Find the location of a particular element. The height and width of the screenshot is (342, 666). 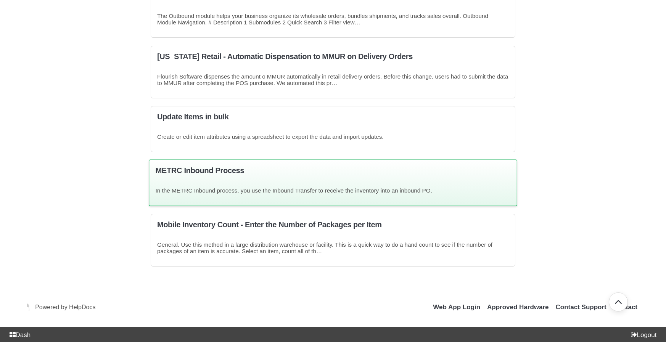

a: Mobile Inventory Count - Enter the Number of Packages per Item article card is located at coordinates (333, 240).